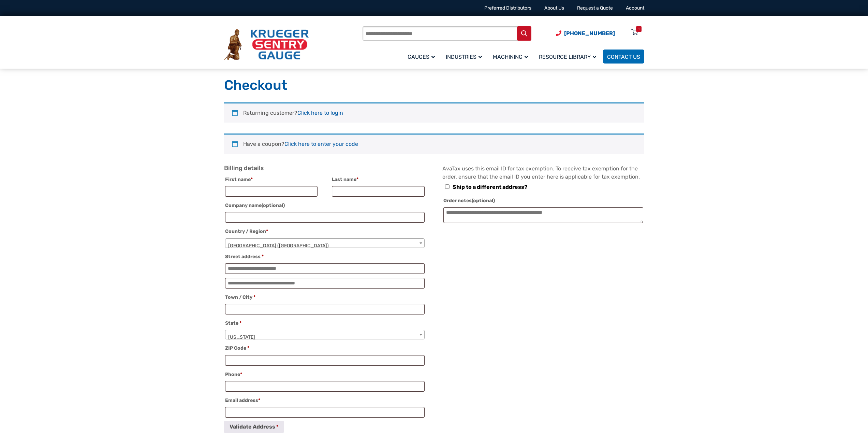 This screenshot has height=434, width=868. Describe the element at coordinates (325, 232) in the screenshot. I see `label: Country / Region` at that location.